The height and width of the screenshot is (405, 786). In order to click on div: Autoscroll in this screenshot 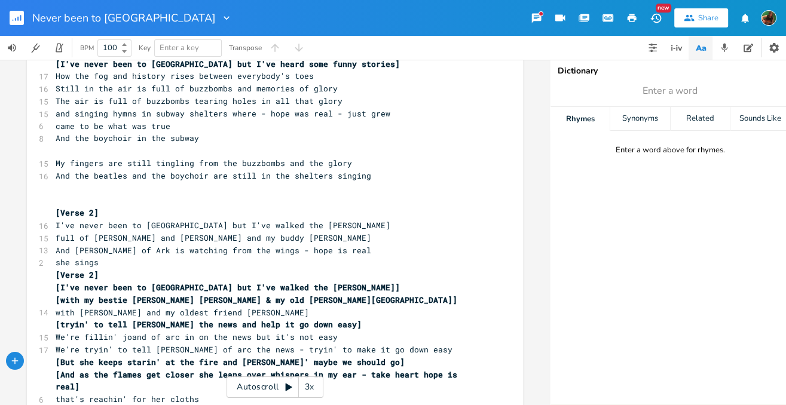, I will do `click(275, 387)`.